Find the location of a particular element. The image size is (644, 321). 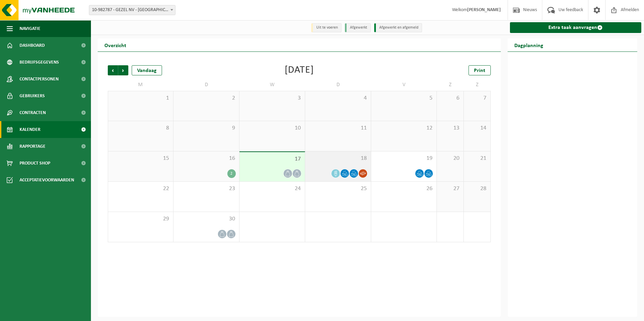

div: 2 is located at coordinates (231, 174).